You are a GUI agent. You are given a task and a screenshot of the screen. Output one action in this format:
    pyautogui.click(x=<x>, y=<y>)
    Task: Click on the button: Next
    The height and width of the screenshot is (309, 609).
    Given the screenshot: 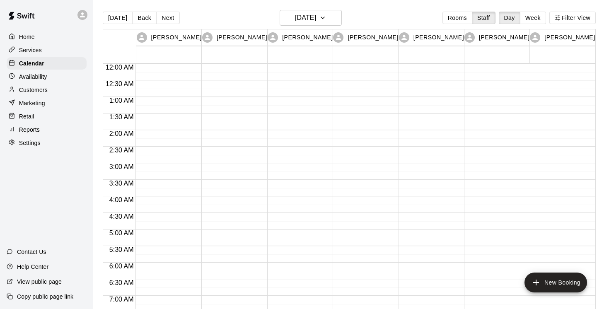 What is the action you would take?
    pyautogui.click(x=168, y=18)
    